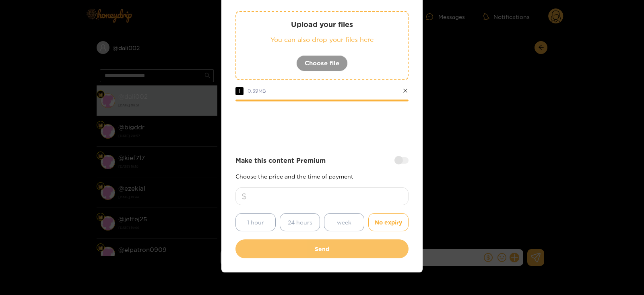  Describe the element at coordinates (257, 91) in the screenshot. I see `span: 0.39 MB` at that location.